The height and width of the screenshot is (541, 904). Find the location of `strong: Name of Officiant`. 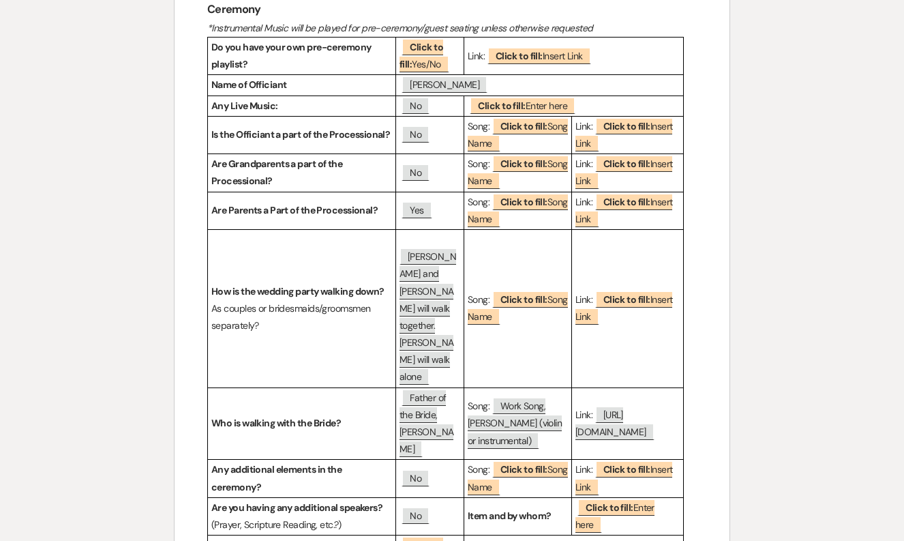

strong: Name of Officiant is located at coordinates (249, 85).